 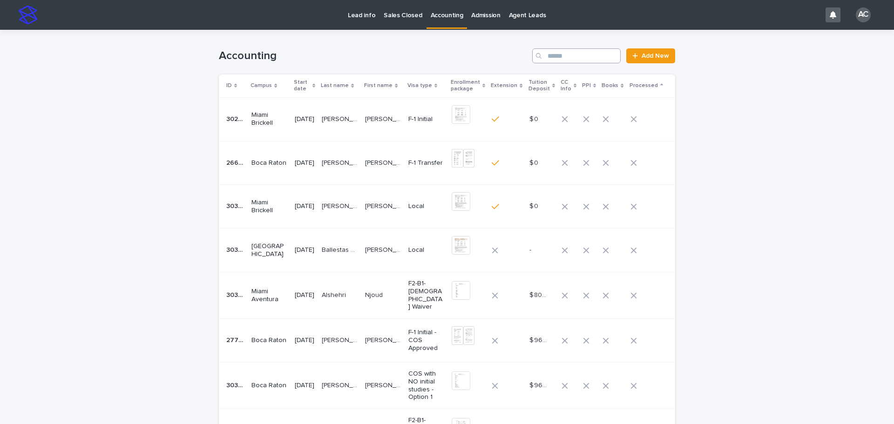 What do you see at coordinates (335, 294) in the screenshot?
I see `p: Alshehri` at bounding box center [335, 294].